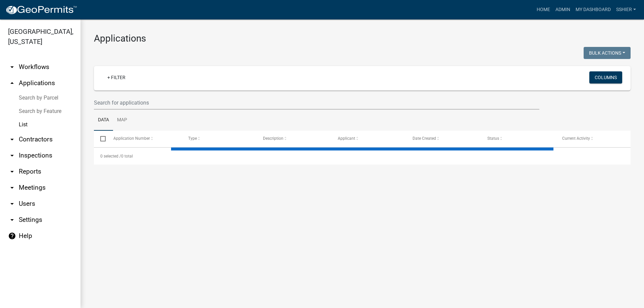 This screenshot has width=644, height=308. What do you see at coordinates (544, 10) in the screenshot?
I see `a: Home` at bounding box center [544, 10].